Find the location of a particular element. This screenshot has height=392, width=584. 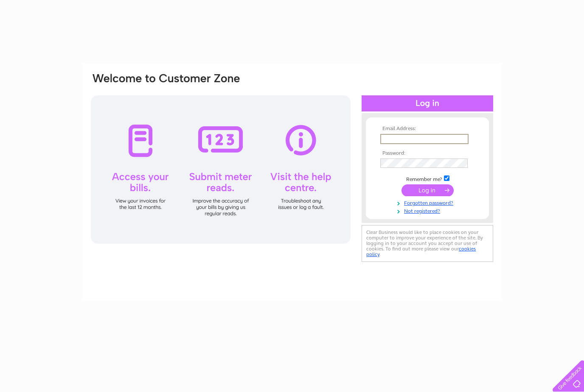

input: Submit is located at coordinates (427, 191).